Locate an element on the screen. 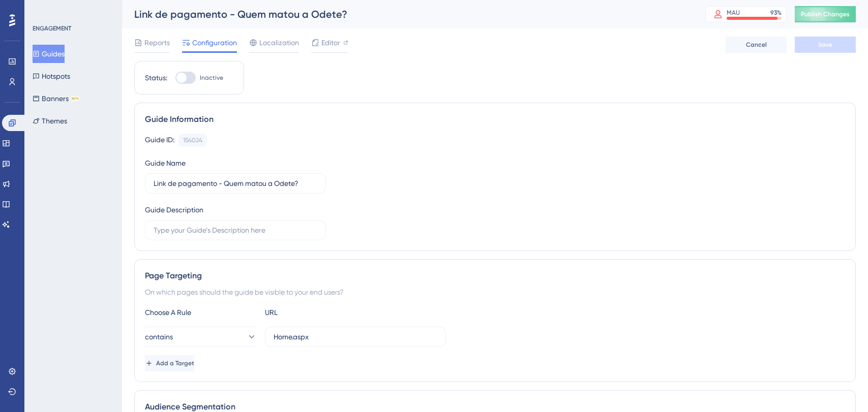 The image size is (868, 412). span: contains is located at coordinates (158, 337).